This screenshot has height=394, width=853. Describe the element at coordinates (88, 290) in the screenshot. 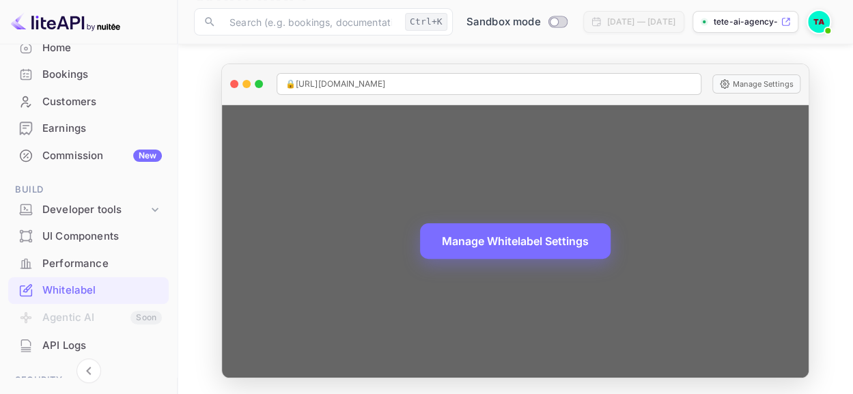

I see `a: Whitelabel` at that location.